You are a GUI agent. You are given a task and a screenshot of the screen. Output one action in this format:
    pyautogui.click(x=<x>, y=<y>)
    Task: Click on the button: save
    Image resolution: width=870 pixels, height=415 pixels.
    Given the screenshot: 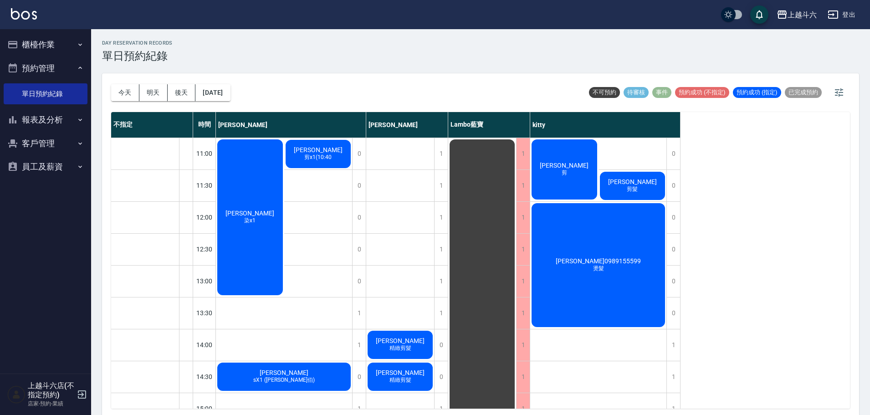 What is the action you would take?
    pyautogui.click(x=759, y=15)
    